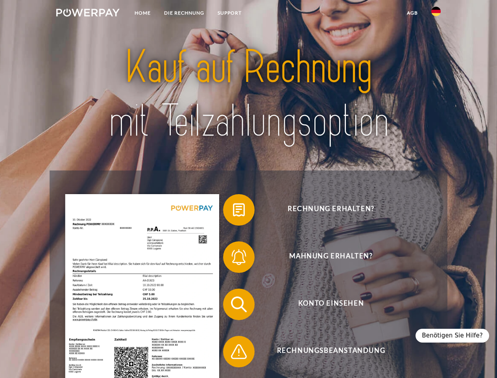  I want to click on img: qb_warning.svg, so click(239, 352).